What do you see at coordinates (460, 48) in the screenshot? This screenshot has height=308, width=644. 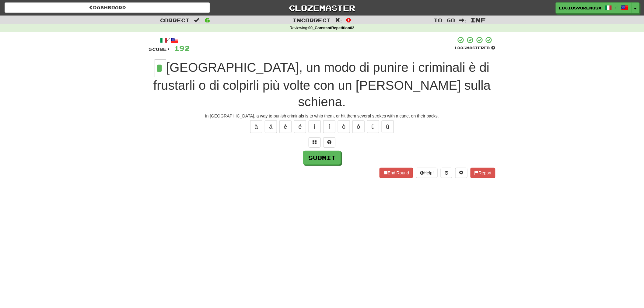 I see `span: 100 %` at bounding box center [460, 48].